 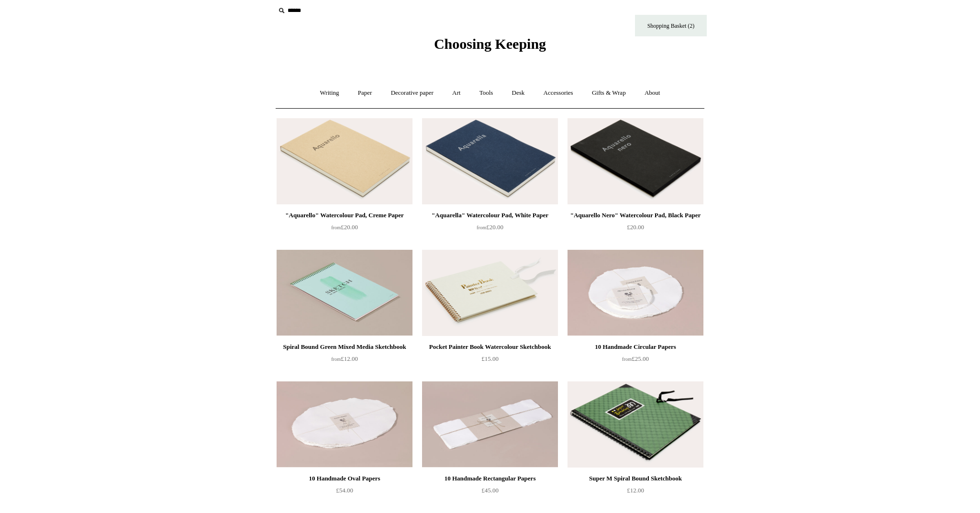 What do you see at coordinates (345, 162) in the screenshot?
I see `a: "Aquarello" Watercolour Pad, Creme Paper "Aquarello" Watercolour Pad, Creme Paper` at bounding box center [345, 162].